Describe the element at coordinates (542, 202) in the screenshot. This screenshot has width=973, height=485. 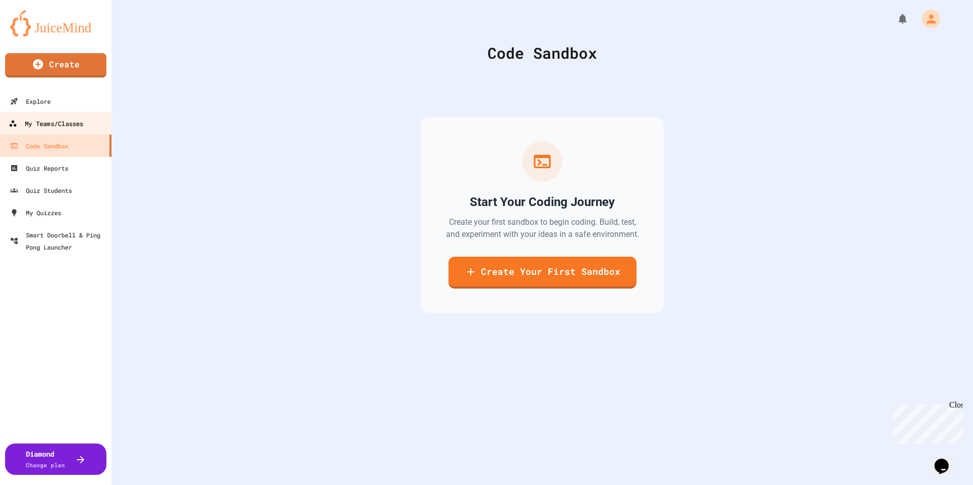
I see `h2: Start Your Coding Journey` at that location.